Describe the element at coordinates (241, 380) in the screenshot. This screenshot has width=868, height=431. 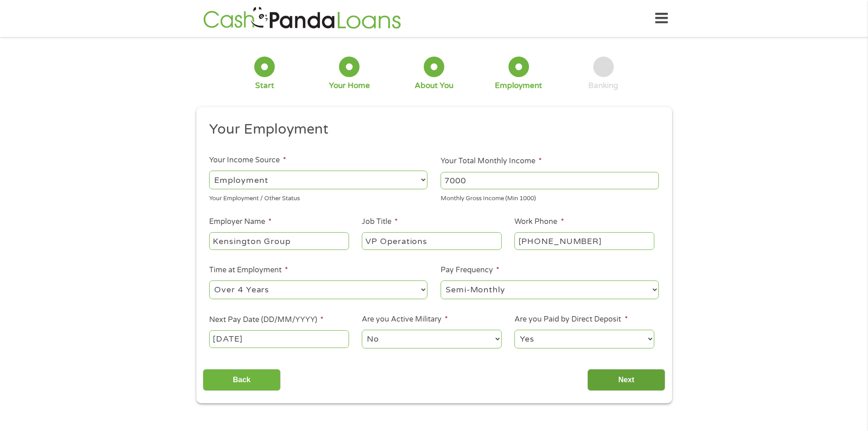
I see `input: Back` at that location.